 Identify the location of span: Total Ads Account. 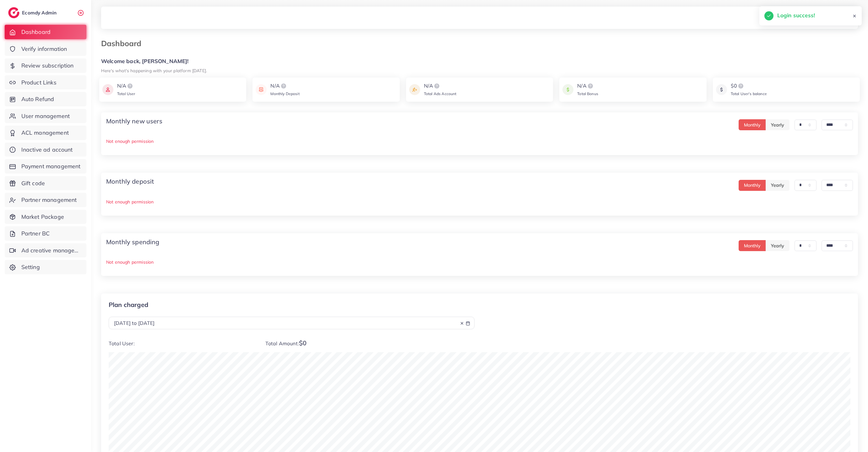
(440, 94).